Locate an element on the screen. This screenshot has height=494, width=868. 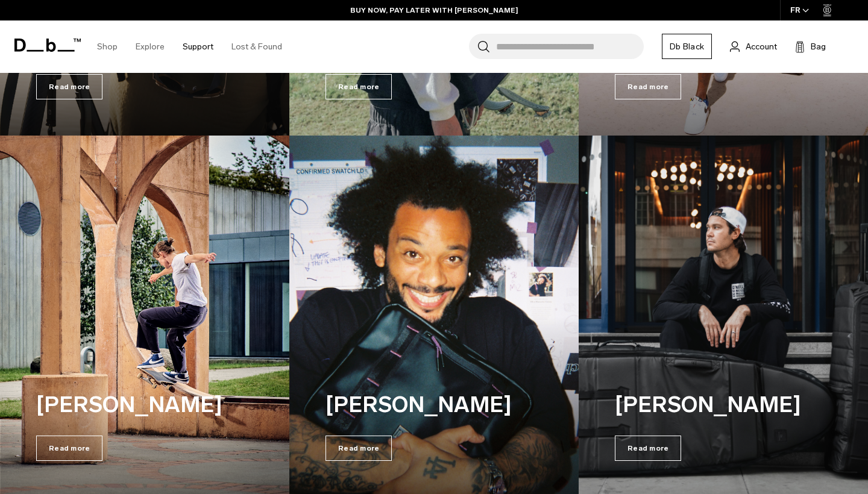
a: Account is located at coordinates (754, 46).